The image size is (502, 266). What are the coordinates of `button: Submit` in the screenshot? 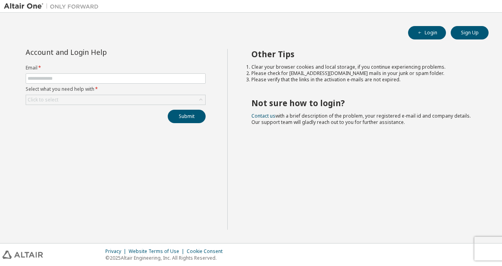 It's located at (187, 116).